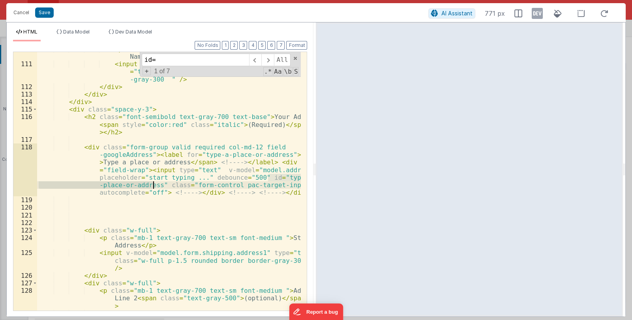  I want to click on button: 3, so click(243, 45).